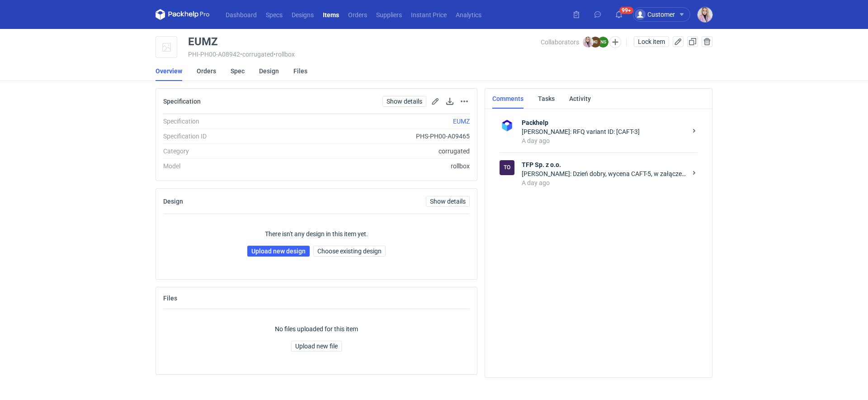 This screenshot has width=868, height=400. What do you see at coordinates (389, 15) in the screenshot?
I see `a: Suppliers` at bounding box center [389, 15].